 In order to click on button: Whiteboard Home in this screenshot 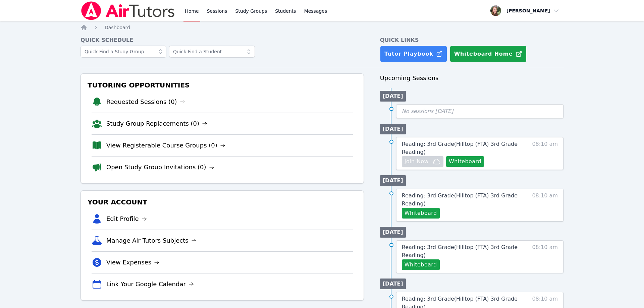, I will do `click(487, 54)`.